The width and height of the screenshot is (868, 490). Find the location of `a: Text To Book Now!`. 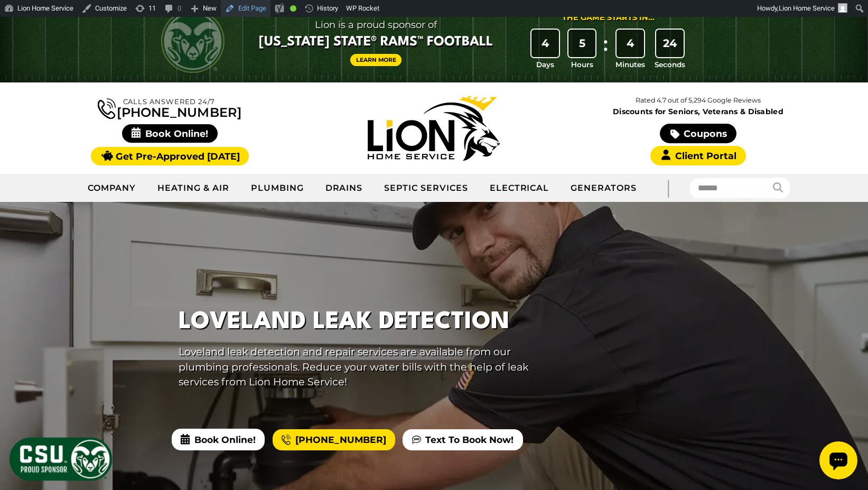

a: Text To Book Now! is located at coordinates (462, 439).